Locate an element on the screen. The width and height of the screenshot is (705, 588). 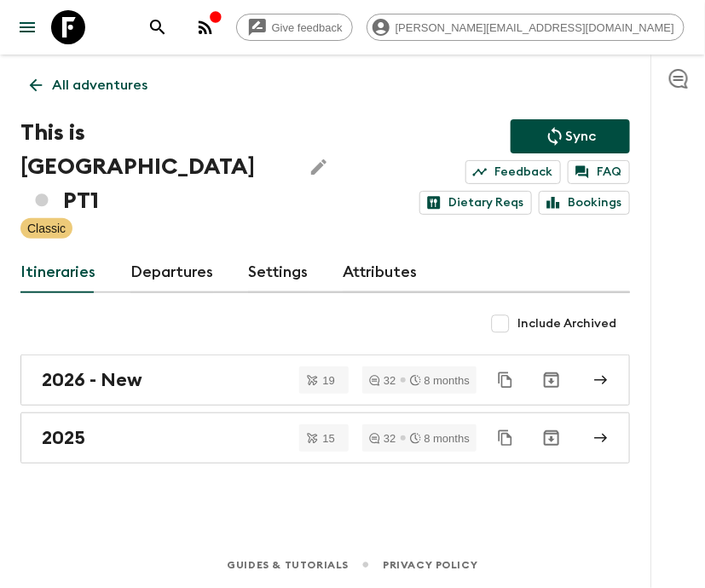
a: Bookings is located at coordinates (584, 203).